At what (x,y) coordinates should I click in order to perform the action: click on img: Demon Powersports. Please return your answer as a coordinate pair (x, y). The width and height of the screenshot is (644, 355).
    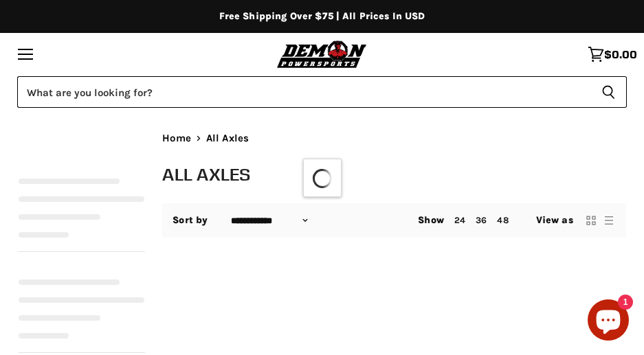
    Looking at the image, I should click on (322, 53).